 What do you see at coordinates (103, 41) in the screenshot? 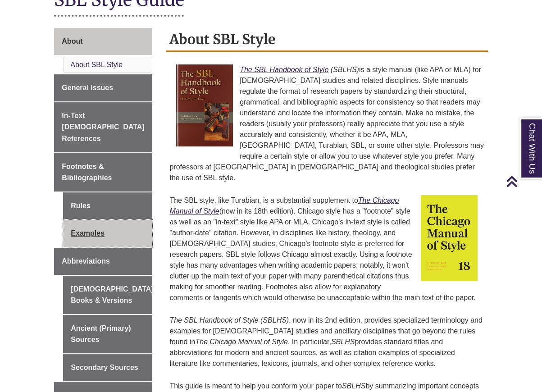
I see `a: About` at bounding box center [103, 41].